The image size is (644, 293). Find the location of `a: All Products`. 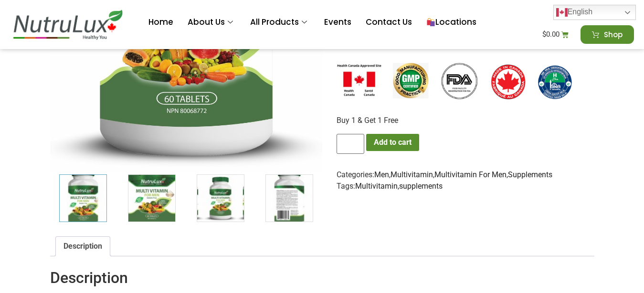

a: All Products is located at coordinates (280, 22).